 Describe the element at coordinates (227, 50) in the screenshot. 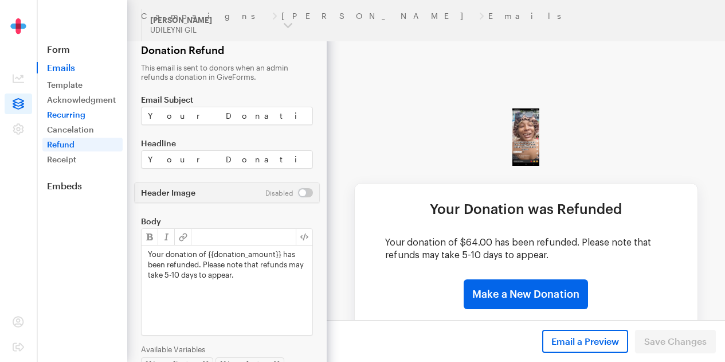

I see `h2: Donation Refund` at that location.